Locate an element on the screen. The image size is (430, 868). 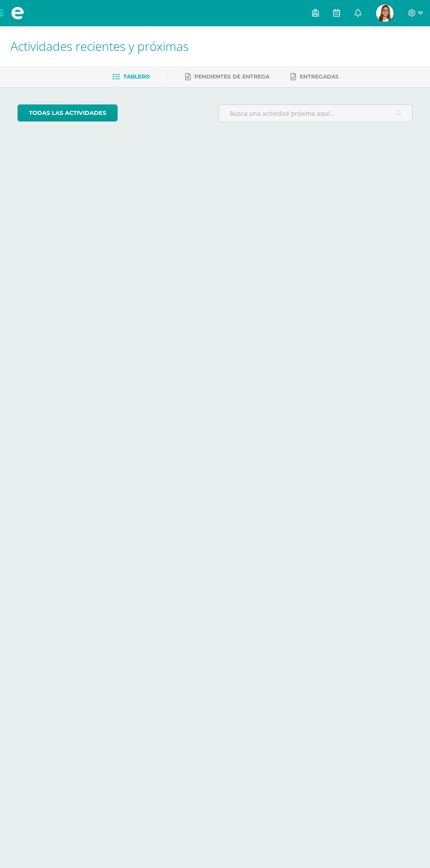
a: Pendientes de entrega is located at coordinates (228, 77).